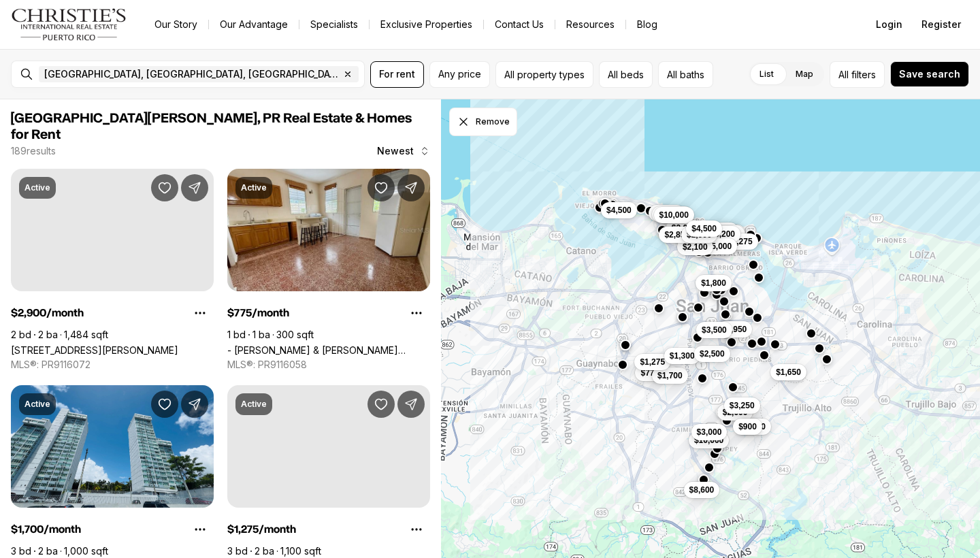 The width and height of the screenshot is (980, 558). Describe the element at coordinates (735, 411) in the screenshot. I see `button: $2,000` at that location.